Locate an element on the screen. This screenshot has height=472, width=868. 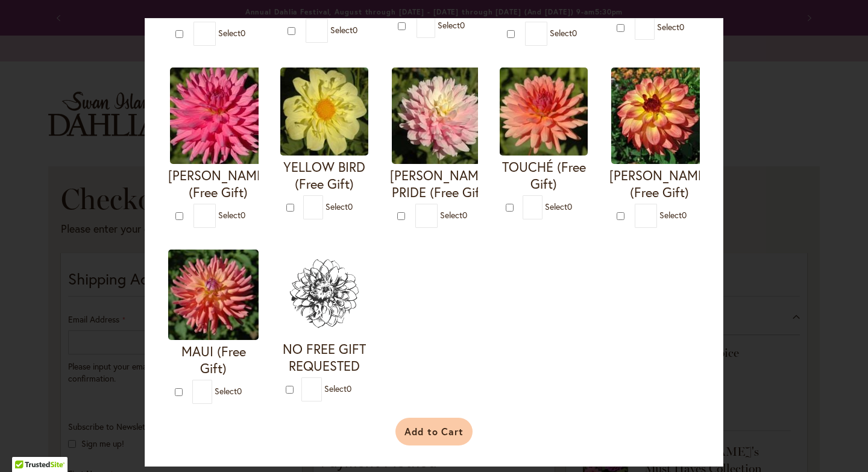
img: TOUCHÉ (Free Gift) is located at coordinates (544, 112).